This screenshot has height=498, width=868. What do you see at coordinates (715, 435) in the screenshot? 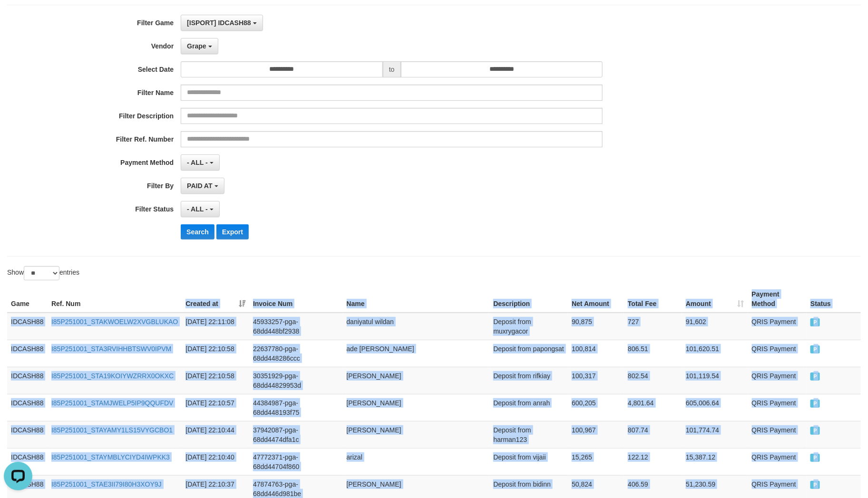
I see `td: 101,774.74` at bounding box center [715, 435].